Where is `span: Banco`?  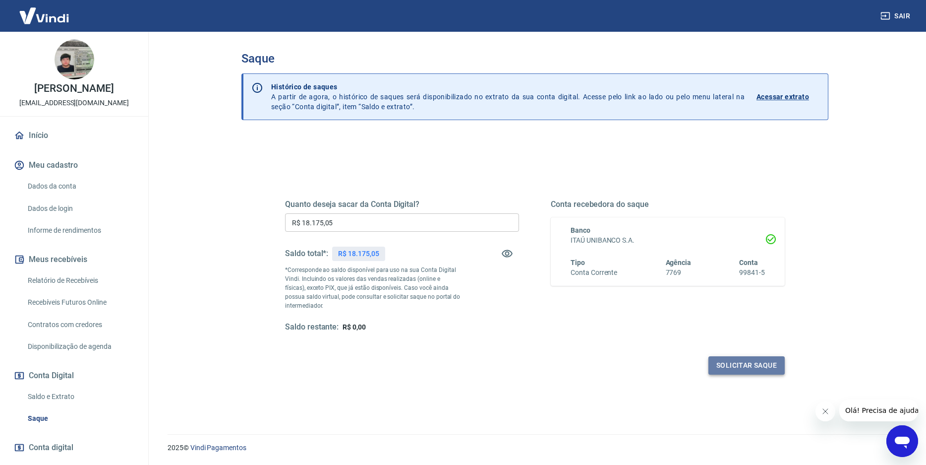
span: Banco is located at coordinates (581, 230).